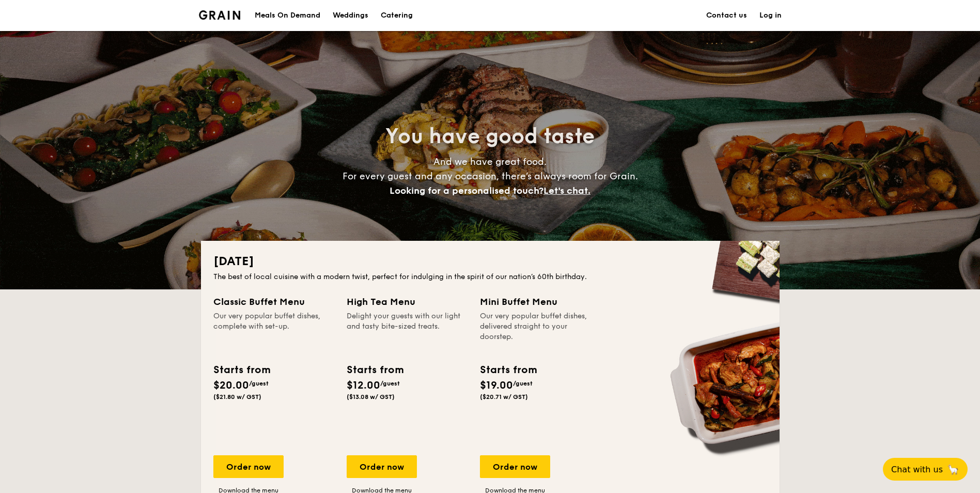  Describe the element at coordinates (490, 176) in the screenshot. I see `span: And we have great food. For every guest and any occasion, there’s always room for Grain.` at that location.